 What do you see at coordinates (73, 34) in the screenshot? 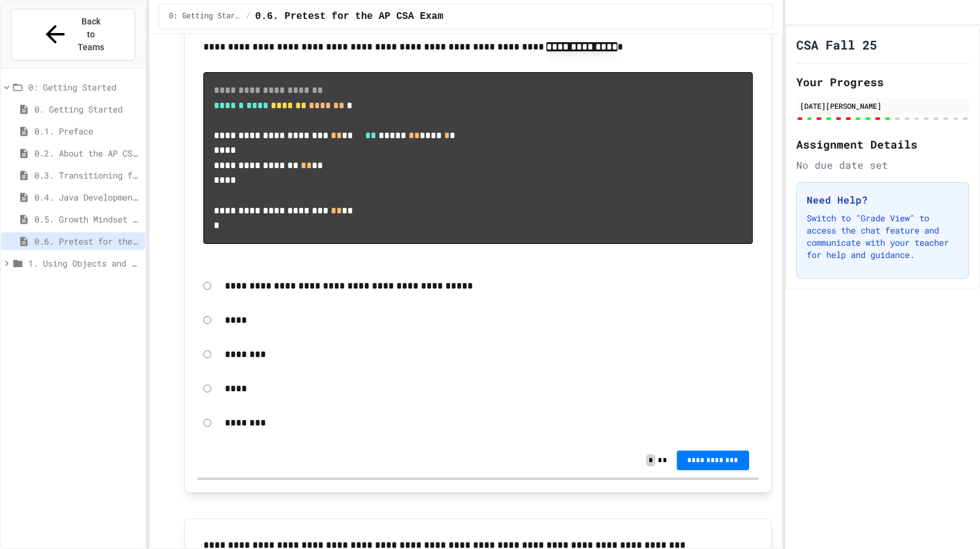
I see `button: Back to Teams` at bounding box center [73, 34].